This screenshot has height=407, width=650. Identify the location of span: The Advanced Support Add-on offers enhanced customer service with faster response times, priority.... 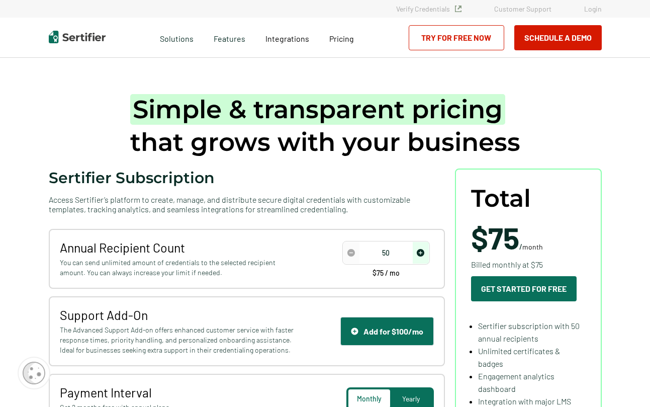
(178, 340).